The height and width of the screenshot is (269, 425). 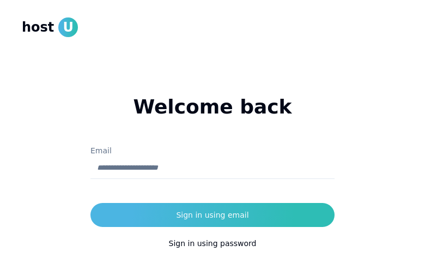 I want to click on label: Email, so click(x=101, y=150).